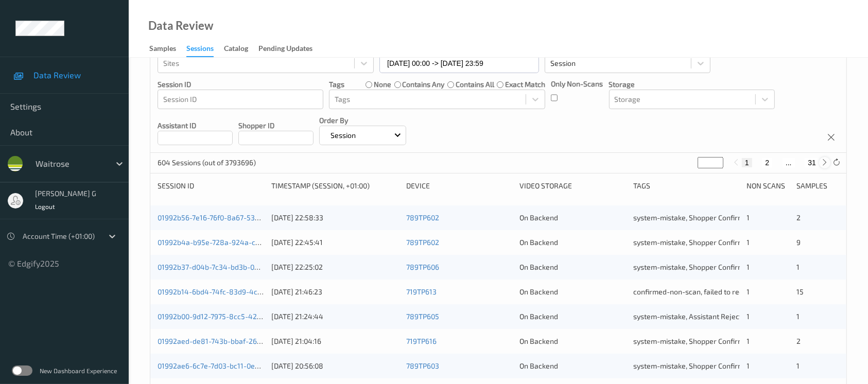 The image size is (868, 384). I want to click on p: Session, so click(343, 136).